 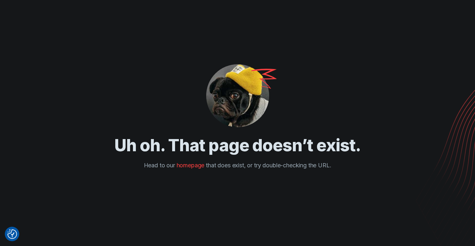 What do you see at coordinates (238, 145) in the screenshot?
I see `h1: Uh oh. That page doesn’t exist.` at bounding box center [238, 145].